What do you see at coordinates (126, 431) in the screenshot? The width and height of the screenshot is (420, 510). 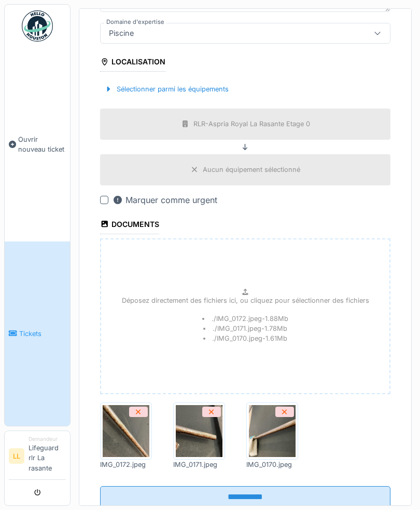 I see `img: j3hb1m5aockkapvghaxaz1tpjzom` at bounding box center [126, 431].